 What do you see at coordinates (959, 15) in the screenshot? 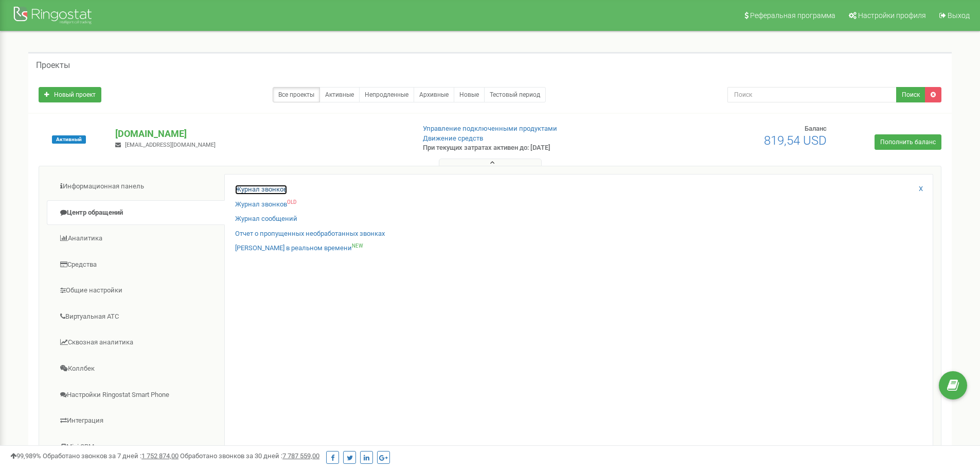
I see `span: Выход` at bounding box center [959, 15].